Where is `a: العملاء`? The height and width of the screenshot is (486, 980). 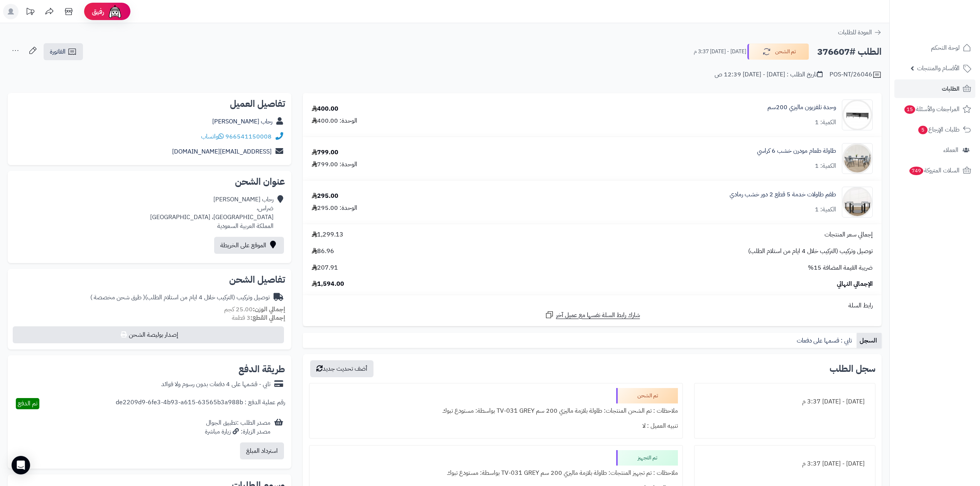
a: العملاء is located at coordinates (935, 150).